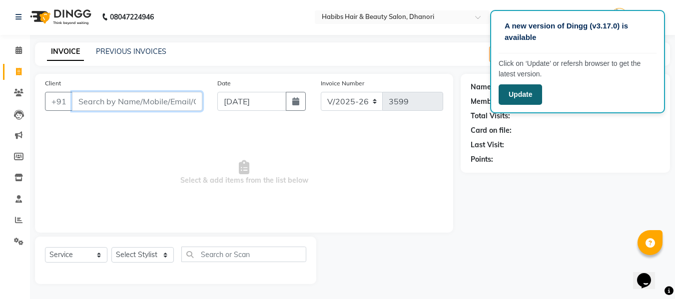  What do you see at coordinates (131, 51) in the screenshot?
I see `a: PREVIOUS INVOICES` at bounding box center [131, 51].